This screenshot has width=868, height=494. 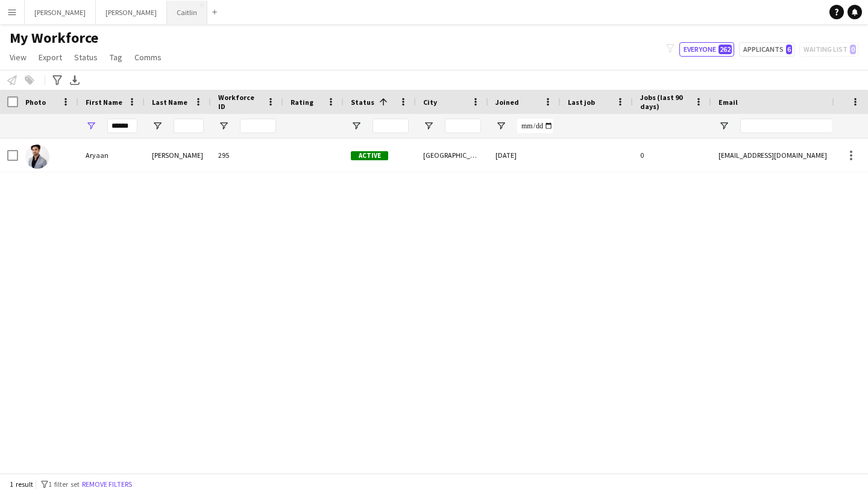 I want to click on button: Caitlin, so click(x=187, y=12).